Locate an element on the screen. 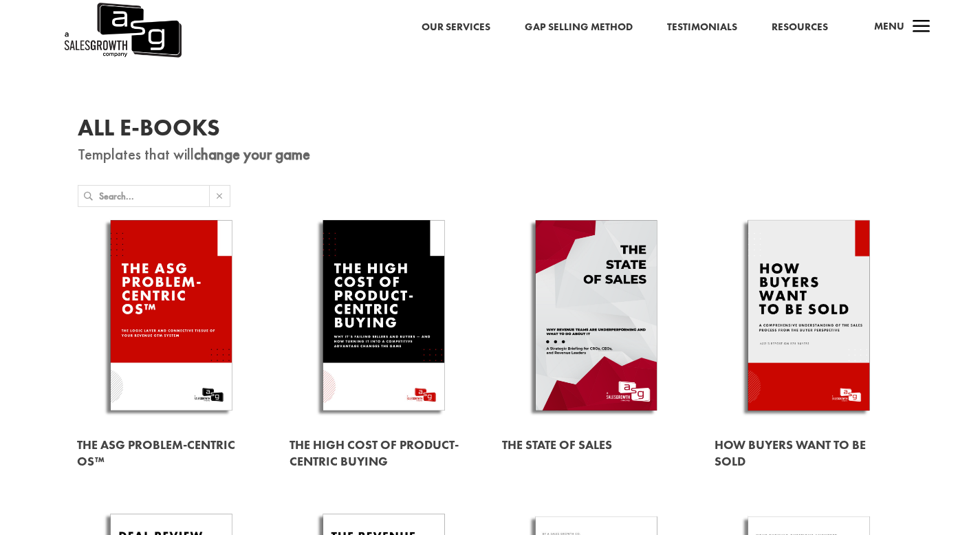  span: a is located at coordinates (921, 28).